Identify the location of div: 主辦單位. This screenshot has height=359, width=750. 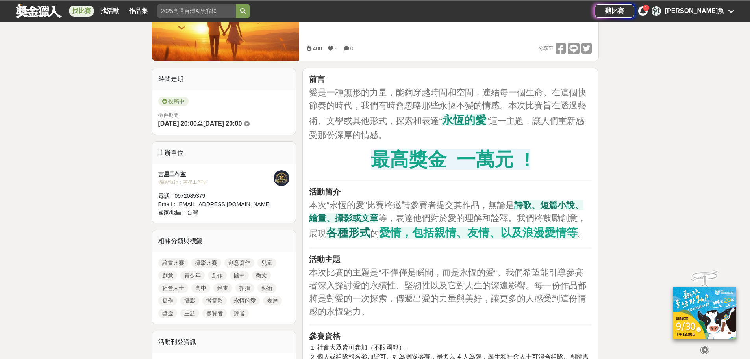
(224, 153).